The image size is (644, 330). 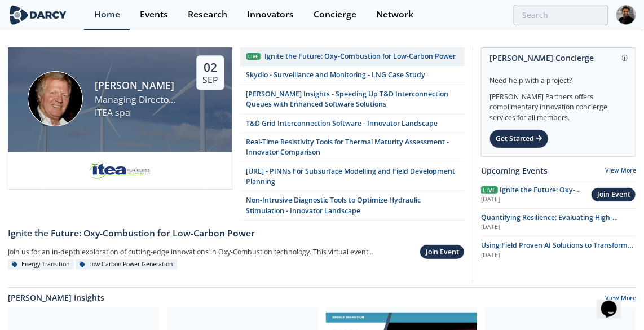 I want to click on span: Using Field Proven AI Solutions to Transform Safety Programs, so click(x=557, y=250).